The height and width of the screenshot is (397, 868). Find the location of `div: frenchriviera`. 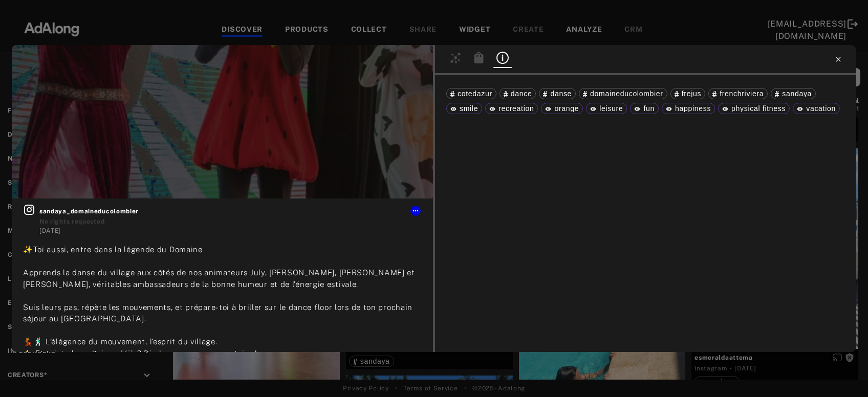

div: frenchriviera is located at coordinates (738, 94).